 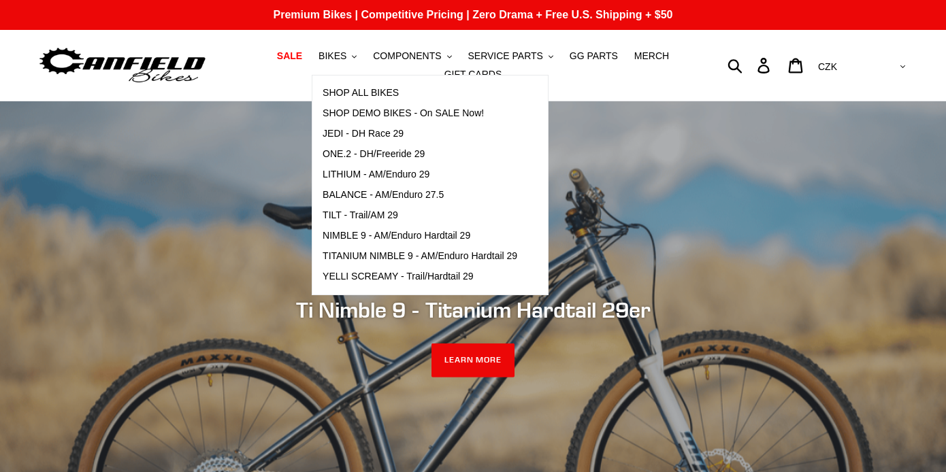 I want to click on span: GIFT CARDS, so click(x=473, y=74).